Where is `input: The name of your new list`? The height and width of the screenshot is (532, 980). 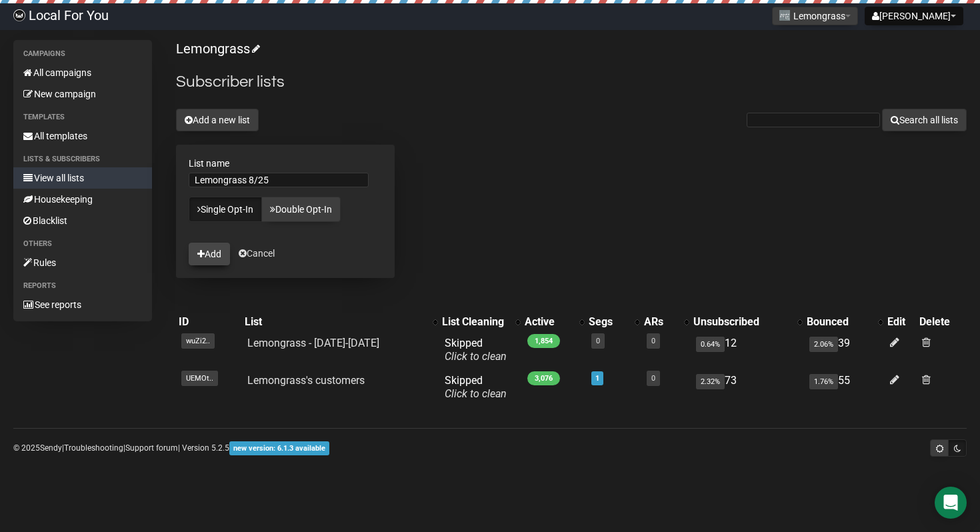
input: The name of your new list is located at coordinates (279, 180).